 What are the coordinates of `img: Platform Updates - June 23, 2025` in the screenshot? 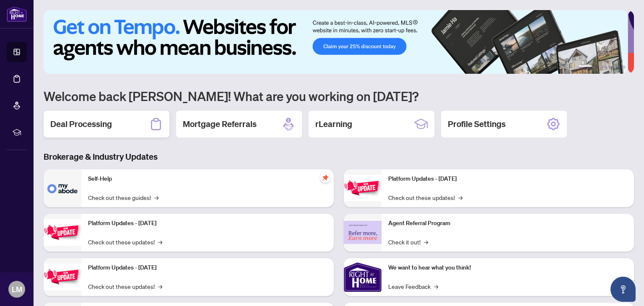 It's located at (363, 188).